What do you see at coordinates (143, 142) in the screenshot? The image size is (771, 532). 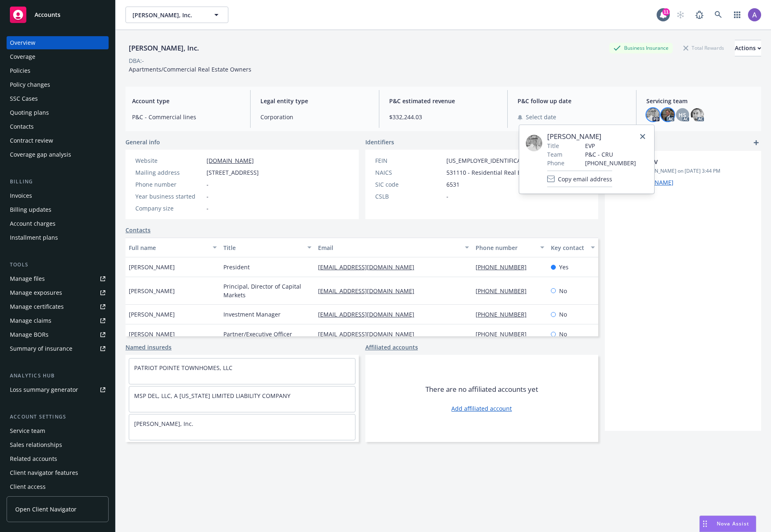 I see `span: General info` at bounding box center [143, 142].